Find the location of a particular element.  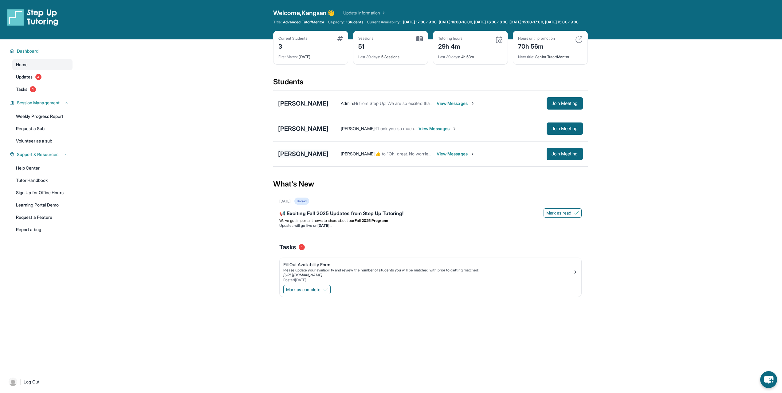

li: Updates will go live on is located at coordinates (431, 225).